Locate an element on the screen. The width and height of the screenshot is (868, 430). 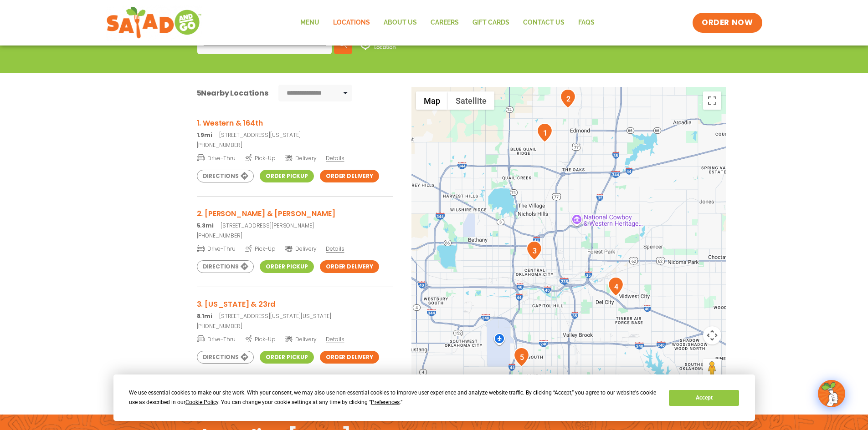
span: 5 is located at coordinates (199, 92).